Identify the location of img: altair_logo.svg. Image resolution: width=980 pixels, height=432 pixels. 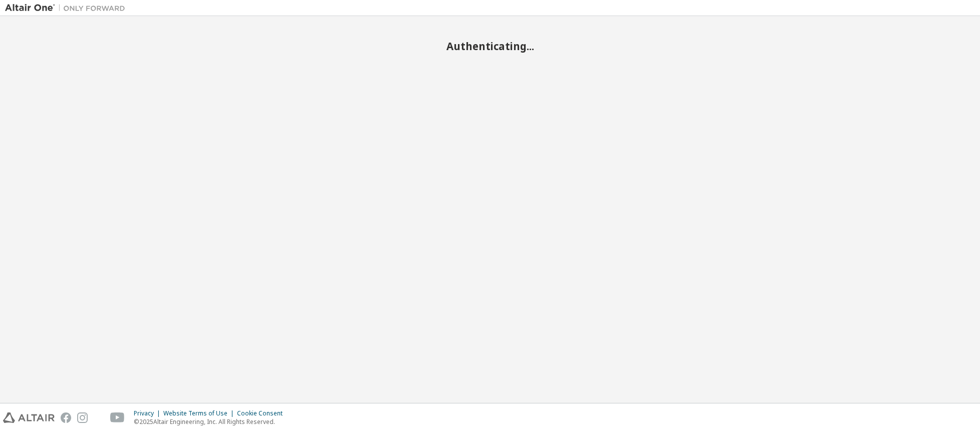
(29, 417).